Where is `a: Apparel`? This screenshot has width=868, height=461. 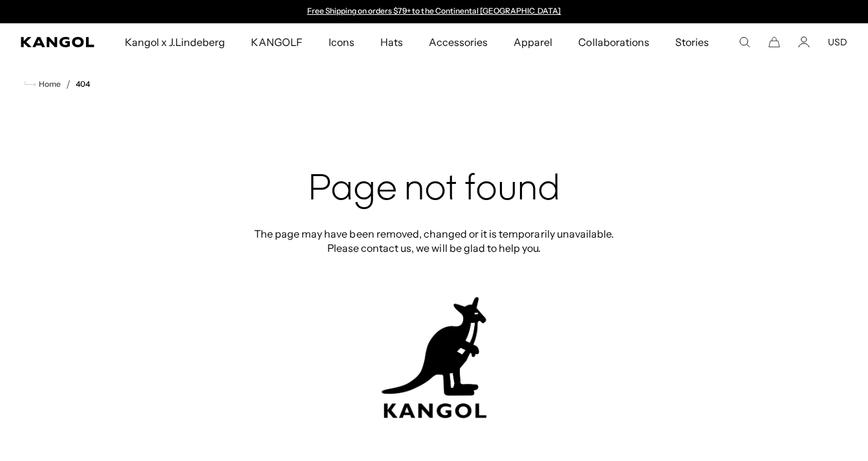 a: Apparel is located at coordinates (534, 42).